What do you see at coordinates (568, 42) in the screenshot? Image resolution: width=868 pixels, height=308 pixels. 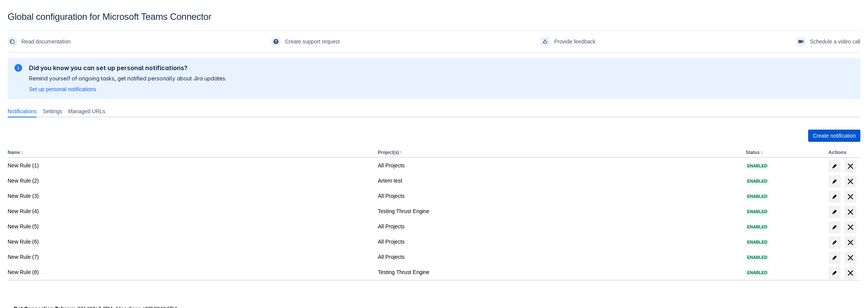 I see `a: Provide feedback` at bounding box center [568, 42].